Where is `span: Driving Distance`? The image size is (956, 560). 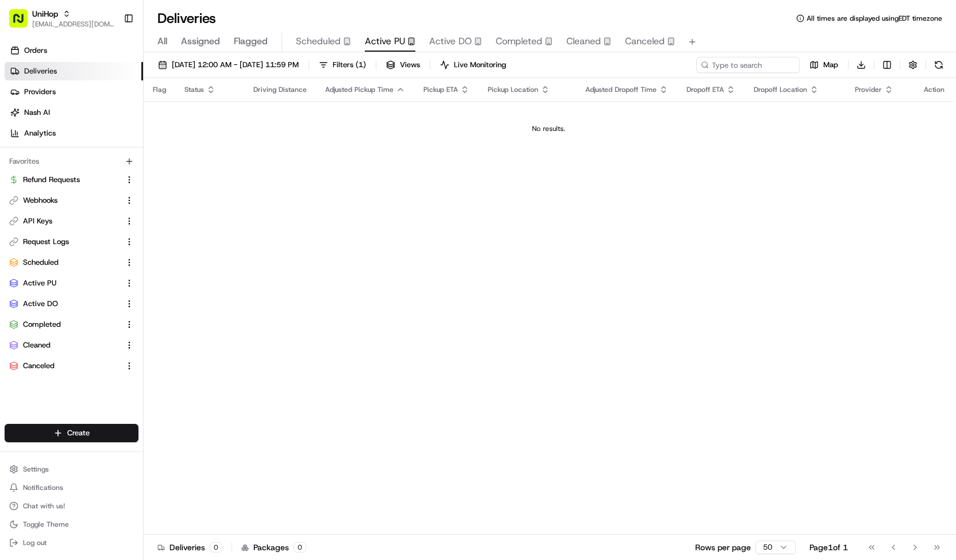
span: Driving Distance is located at coordinates (280, 90).